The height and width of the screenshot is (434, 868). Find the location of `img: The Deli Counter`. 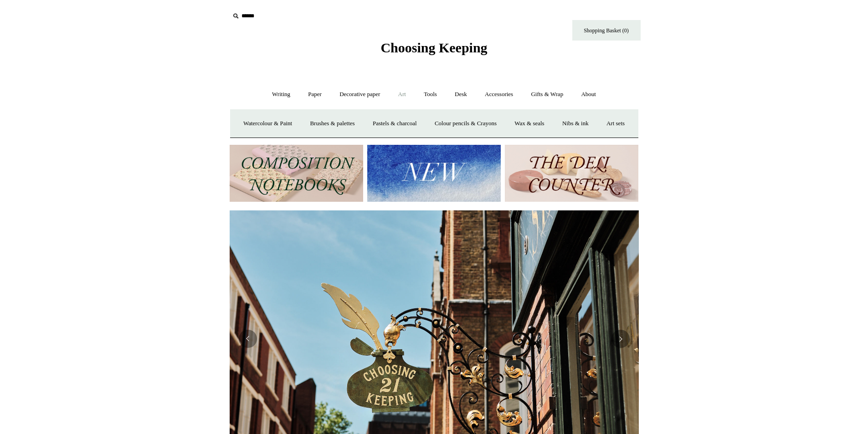

img: The Deli Counter is located at coordinates (571, 173).